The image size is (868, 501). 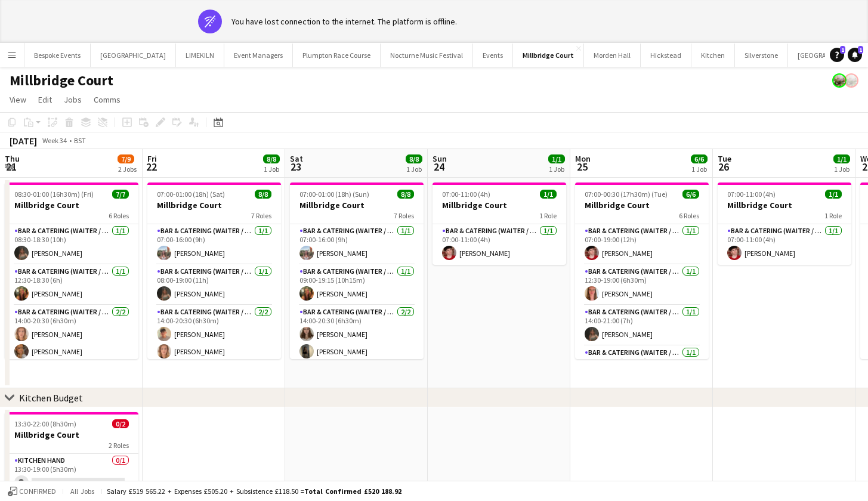 I want to click on button: Confirmed, so click(x=31, y=491).